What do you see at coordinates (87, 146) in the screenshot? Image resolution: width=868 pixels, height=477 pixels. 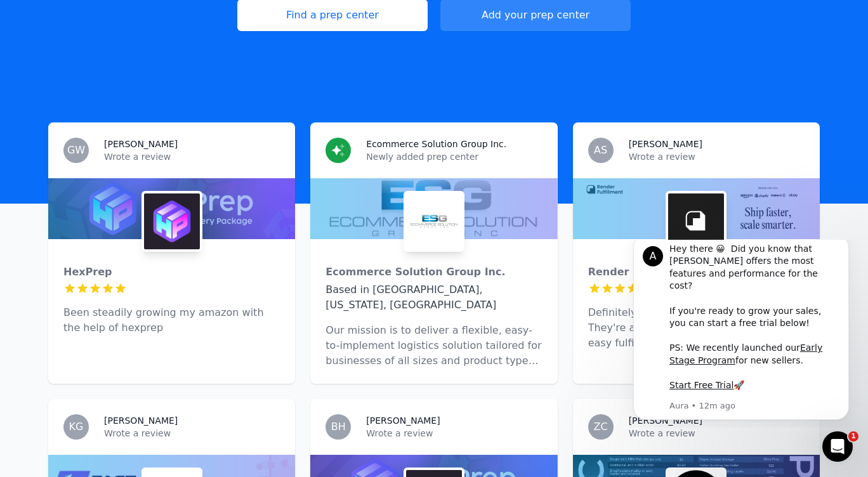 I see `a: Start Free Trial` at bounding box center [87, 146].